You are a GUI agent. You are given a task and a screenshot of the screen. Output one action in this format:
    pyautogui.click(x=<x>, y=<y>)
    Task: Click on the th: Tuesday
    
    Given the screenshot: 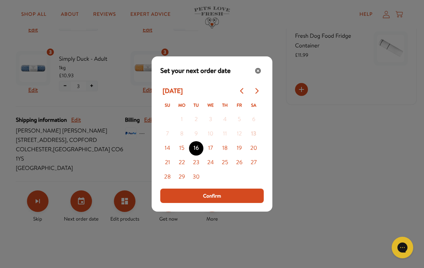 What is the action you would take?
    pyautogui.click(x=196, y=105)
    